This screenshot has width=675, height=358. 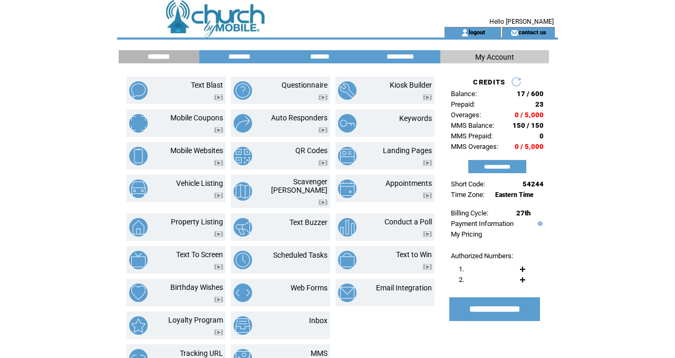 I want to click on img: inbox.png, so click(x=243, y=325).